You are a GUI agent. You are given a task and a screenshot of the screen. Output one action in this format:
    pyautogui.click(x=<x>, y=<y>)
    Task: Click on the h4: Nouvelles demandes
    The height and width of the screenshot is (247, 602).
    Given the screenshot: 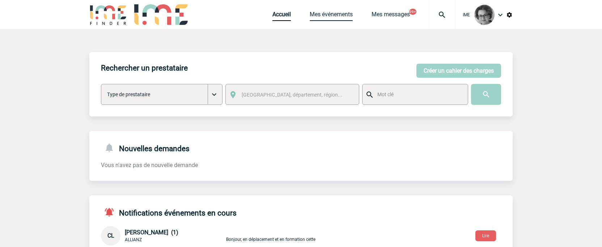 What is the action you would take?
    pyautogui.click(x=145, y=148)
    